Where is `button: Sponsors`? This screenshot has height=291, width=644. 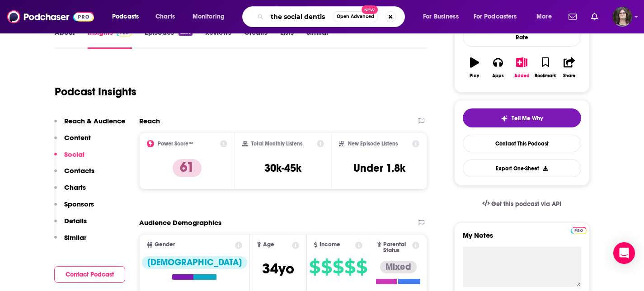
button: Sponsors is located at coordinates (74, 208).